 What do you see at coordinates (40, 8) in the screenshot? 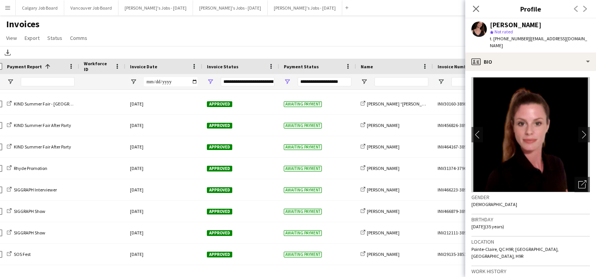
I see `button: Calgary Job Board` at bounding box center [40, 8].